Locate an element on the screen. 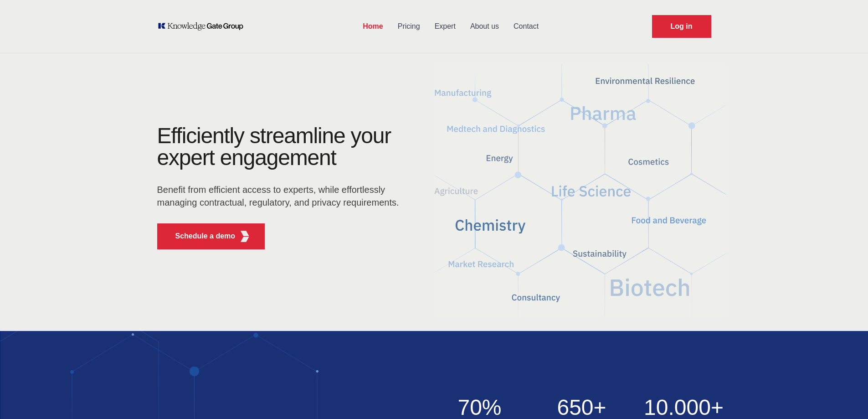 This screenshot has height=419, width=868. p: Schedule a demo is located at coordinates (206, 236).